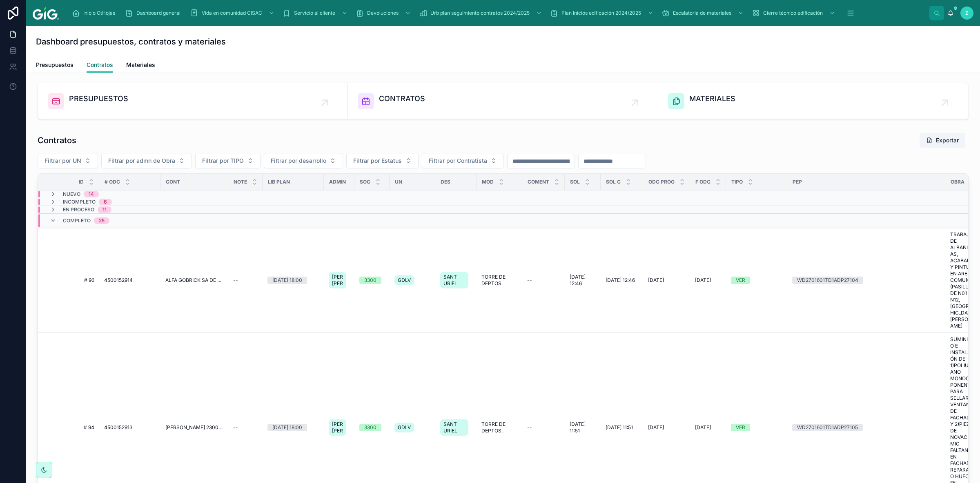 This screenshot has height=483, width=980. What do you see at coordinates (99, 99) in the screenshot?
I see `span: PRESUPUESTOS` at bounding box center [99, 99].